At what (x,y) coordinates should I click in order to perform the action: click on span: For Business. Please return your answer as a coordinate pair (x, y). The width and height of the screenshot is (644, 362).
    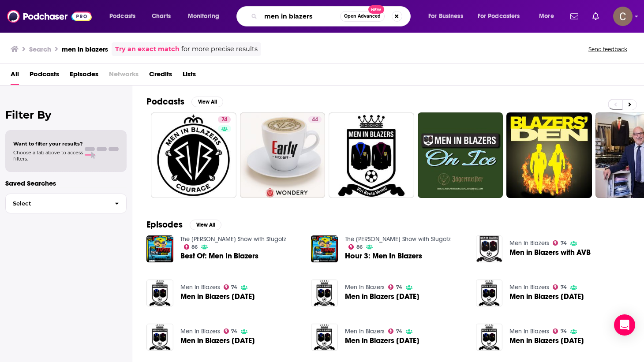
    Looking at the image, I should click on (445, 16).